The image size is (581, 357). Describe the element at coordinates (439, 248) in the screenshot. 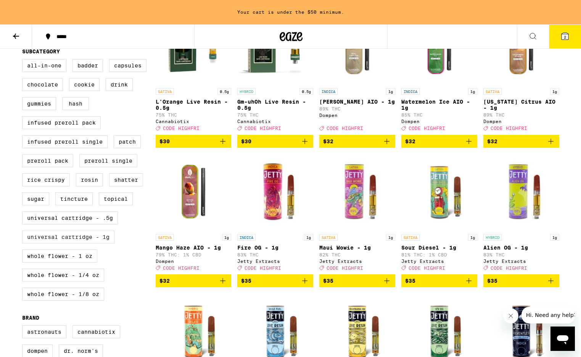

I see `p: Sour Diesel - 1g` at that location.